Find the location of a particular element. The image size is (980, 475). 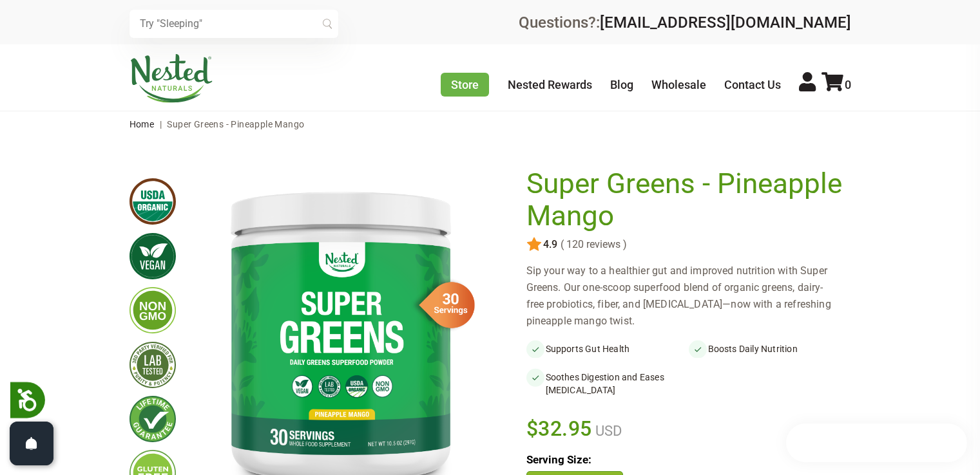

div: Questions?: is located at coordinates (685, 22).